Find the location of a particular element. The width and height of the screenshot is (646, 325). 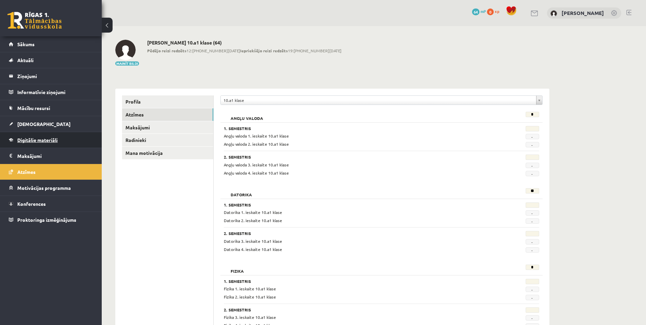

a: Proktoringa izmēģinājums is located at coordinates (51, 219).